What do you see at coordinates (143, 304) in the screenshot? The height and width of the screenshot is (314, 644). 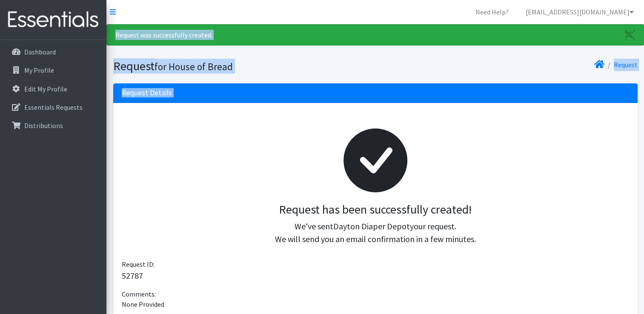 I see `span: None Provided` at bounding box center [143, 304].